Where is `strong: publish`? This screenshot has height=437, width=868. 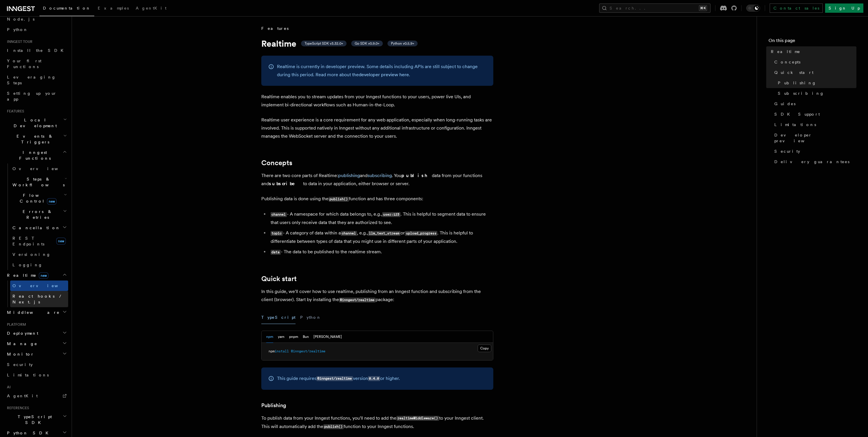
strong: publish is located at coordinates (416, 176).